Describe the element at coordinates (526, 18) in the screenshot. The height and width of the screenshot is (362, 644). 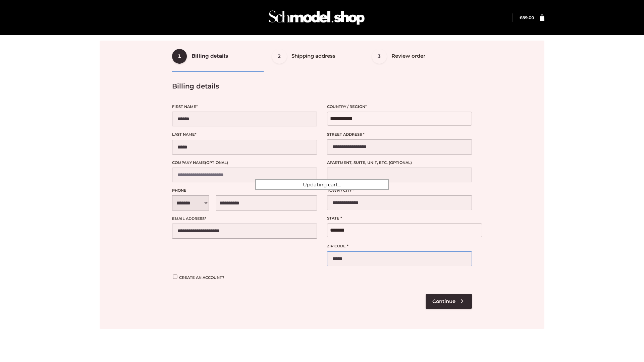
I see `bdi: 89.00` at that location.